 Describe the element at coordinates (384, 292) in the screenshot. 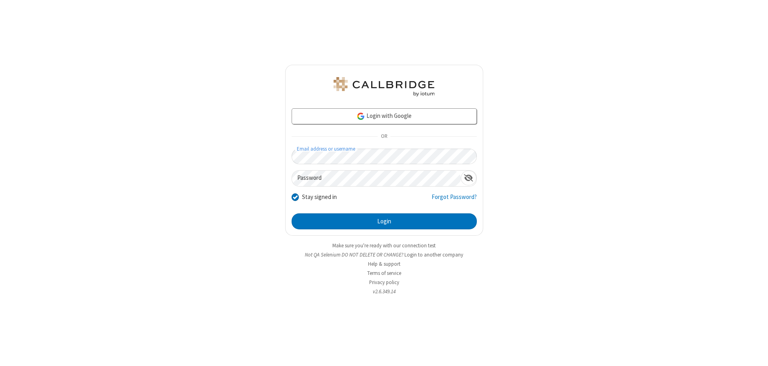

I see `li: v2.6.349.14` at that location.